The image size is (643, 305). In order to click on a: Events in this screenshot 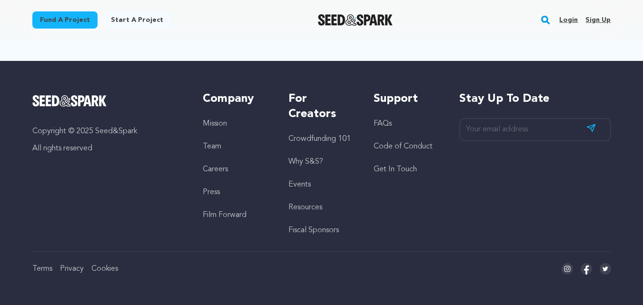, I will do `click(299, 185)`.